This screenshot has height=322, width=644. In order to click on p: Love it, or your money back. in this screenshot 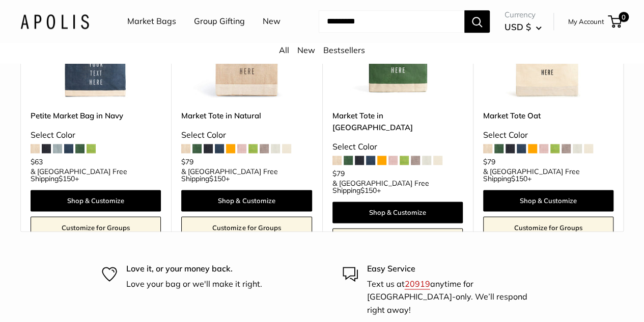, I will do `click(194, 269)`.